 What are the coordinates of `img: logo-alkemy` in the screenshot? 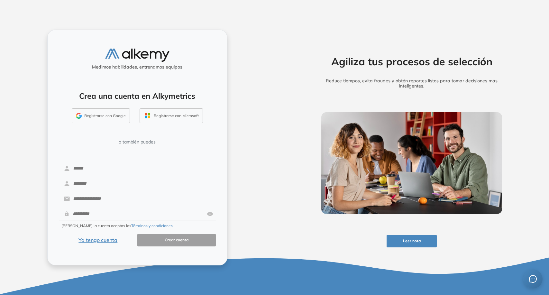 It's located at (137, 55).